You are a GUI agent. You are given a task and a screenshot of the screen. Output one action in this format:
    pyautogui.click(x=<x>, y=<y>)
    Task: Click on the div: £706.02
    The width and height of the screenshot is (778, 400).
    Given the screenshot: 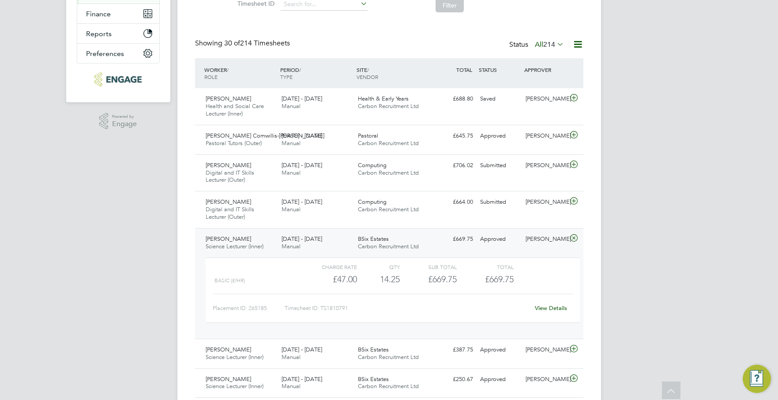 What is the action you would take?
    pyautogui.click(x=454, y=166)
    